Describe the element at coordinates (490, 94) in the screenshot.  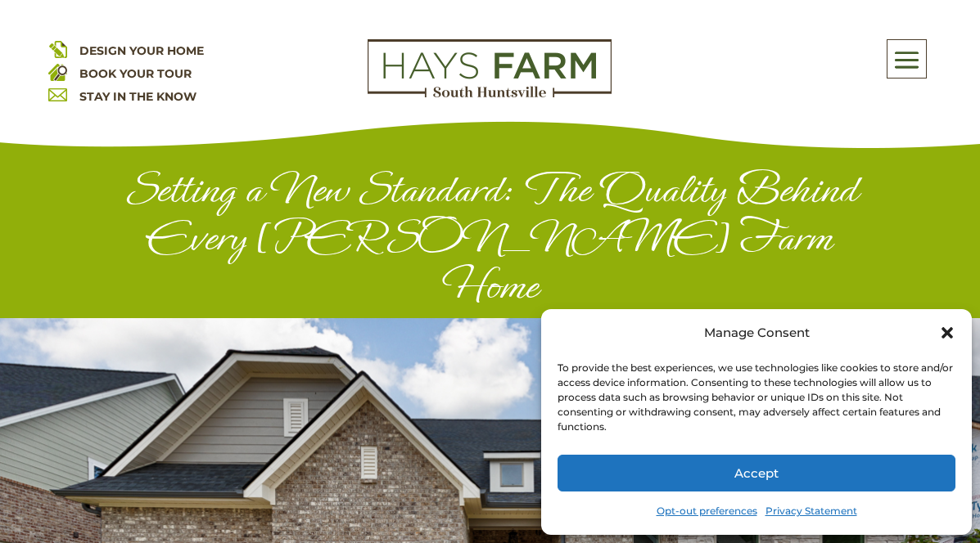
I see `a: hays farm homes huntsville development` at that location.